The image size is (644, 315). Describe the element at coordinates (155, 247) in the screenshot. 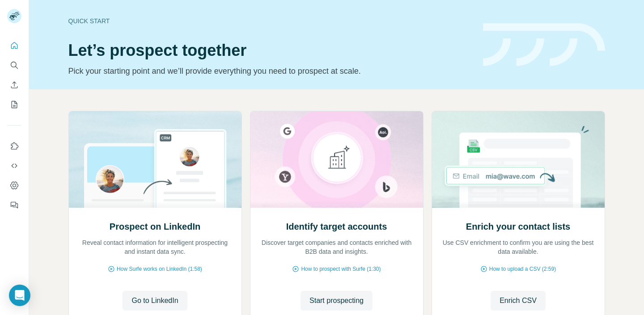

I see `p: Reveal contact information for intelligent prospecting and instant data sync.` at that location.